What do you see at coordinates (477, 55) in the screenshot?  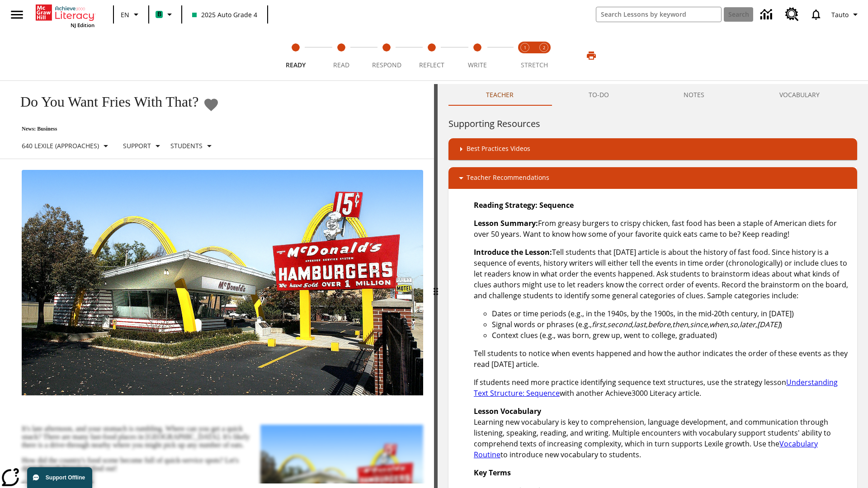 I see `button: Write step 5 of 5` at bounding box center [477, 55].